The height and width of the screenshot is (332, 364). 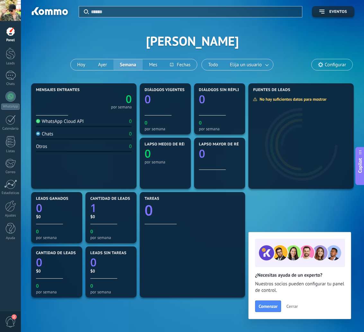 I want to click on button: Eventos, so click(x=333, y=12).